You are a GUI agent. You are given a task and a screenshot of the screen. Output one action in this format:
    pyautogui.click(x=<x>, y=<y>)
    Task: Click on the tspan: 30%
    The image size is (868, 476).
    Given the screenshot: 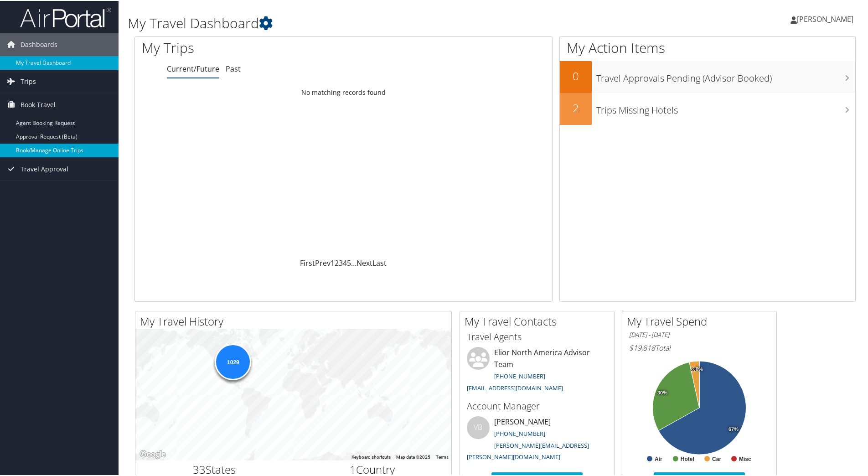 What is the action you would take?
    pyautogui.click(x=663, y=392)
    